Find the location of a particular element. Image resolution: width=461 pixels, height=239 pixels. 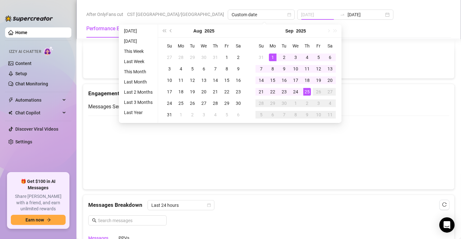

button: Choose a month is located at coordinates (198, 31).